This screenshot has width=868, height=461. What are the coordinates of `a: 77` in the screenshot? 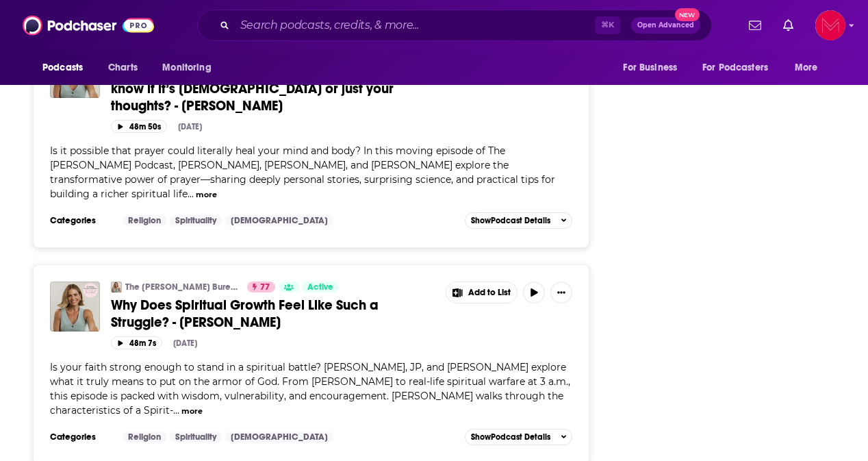 It's located at (261, 287).